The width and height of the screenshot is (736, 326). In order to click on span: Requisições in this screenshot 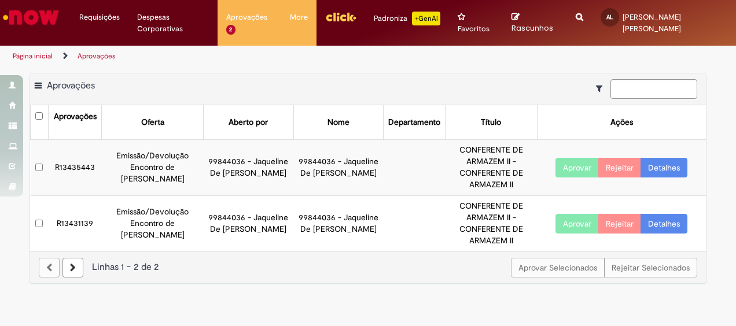, I will do `click(100, 17)`.